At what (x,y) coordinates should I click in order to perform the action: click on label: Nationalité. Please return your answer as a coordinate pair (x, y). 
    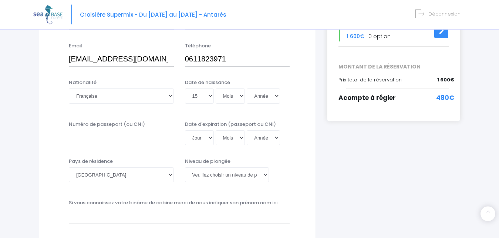
    Looking at the image, I should click on (82, 82).